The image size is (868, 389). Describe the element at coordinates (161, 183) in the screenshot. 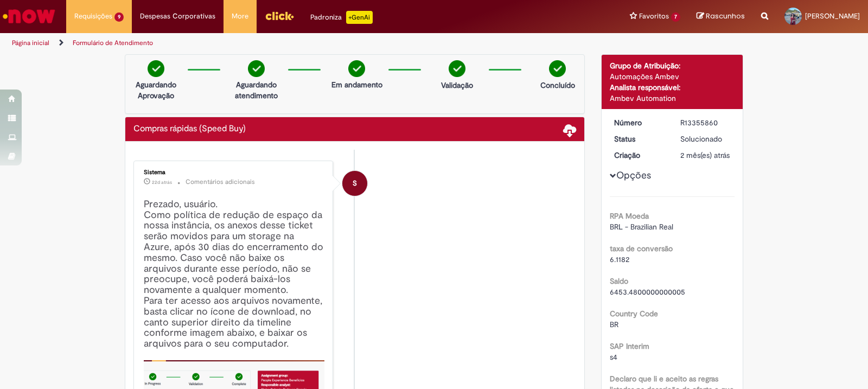

I see `time: 08/09/2025 01:31:26` at that location.